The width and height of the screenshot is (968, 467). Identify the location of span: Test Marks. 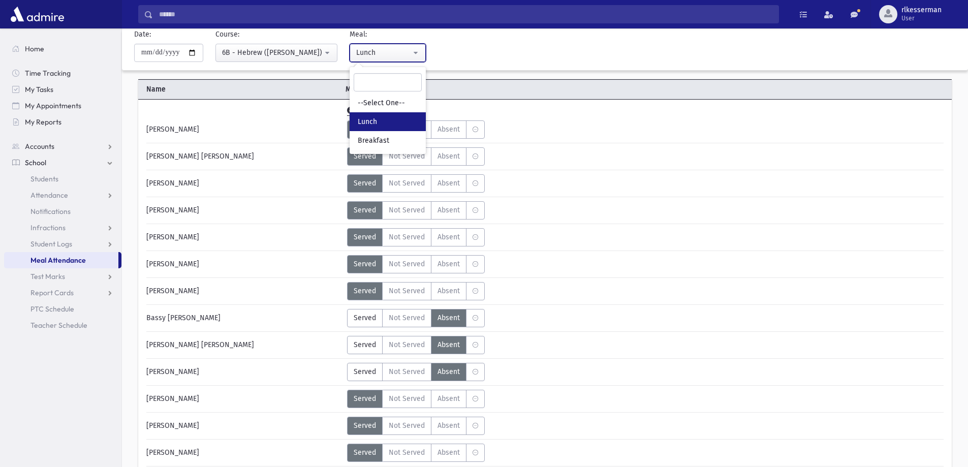
(48, 276).